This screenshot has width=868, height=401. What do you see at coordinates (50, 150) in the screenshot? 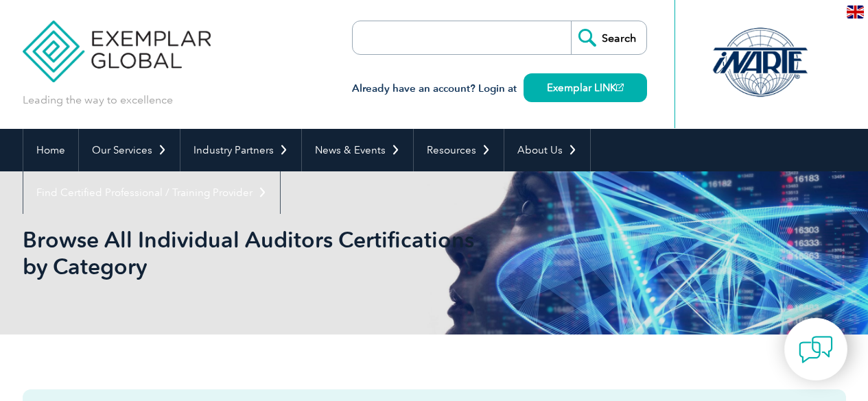
I see `a: Home` at bounding box center [50, 150].